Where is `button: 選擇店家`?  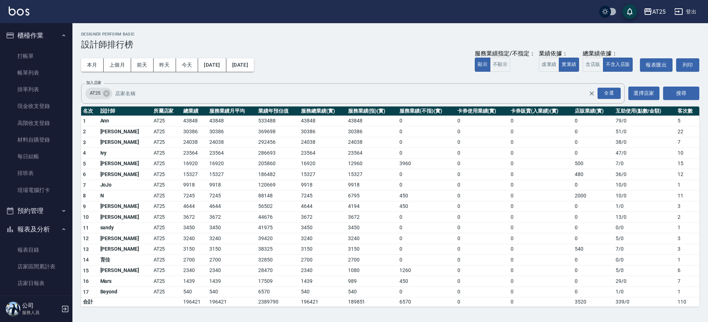 button: 選擇店家 is located at coordinates (644, 93).